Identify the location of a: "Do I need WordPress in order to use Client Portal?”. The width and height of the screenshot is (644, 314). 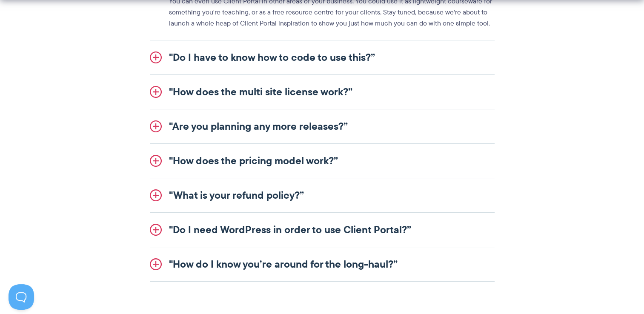
(322, 230).